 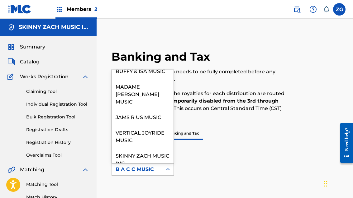 What do you see at coordinates (58, 117) in the screenshot?
I see `a: Bulk Registration Tool` at bounding box center [58, 117].